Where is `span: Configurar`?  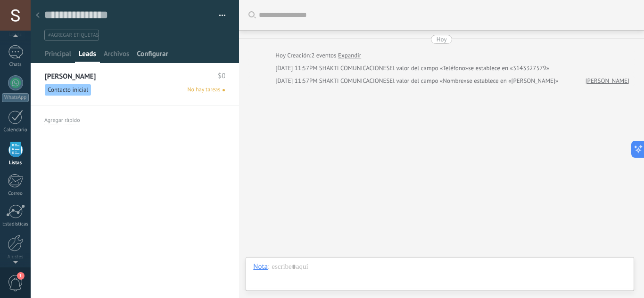 span: Configurar is located at coordinates (152, 56).